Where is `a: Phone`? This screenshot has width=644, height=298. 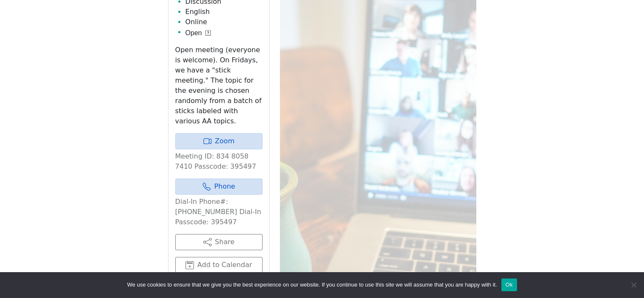
a: Phone is located at coordinates (219, 186).